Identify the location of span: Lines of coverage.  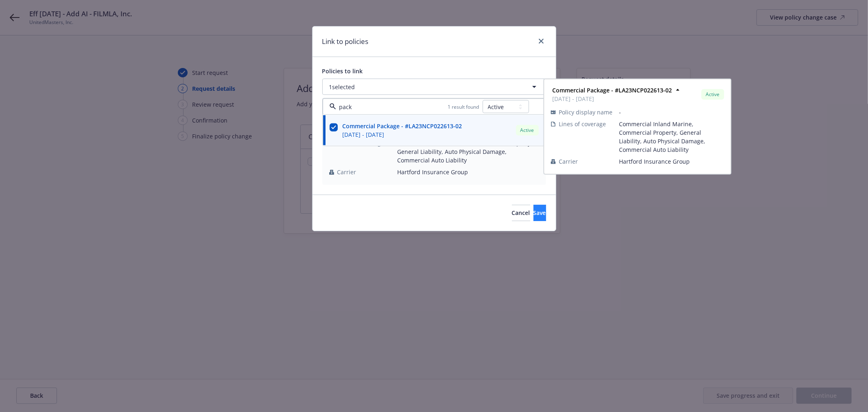
(582, 124).